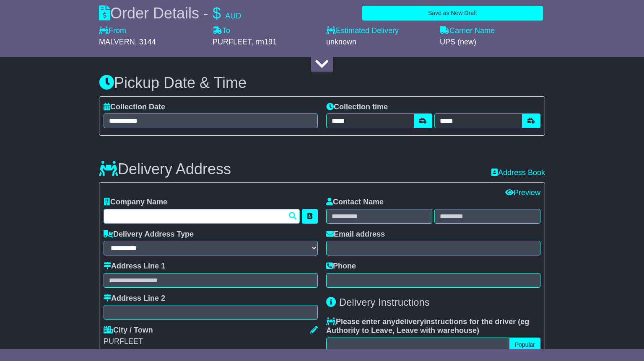 The width and height of the screenshot is (644, 361). Describe the element at coordinates (341, 266) in the screenshot. I see `label: Phone` at that location.